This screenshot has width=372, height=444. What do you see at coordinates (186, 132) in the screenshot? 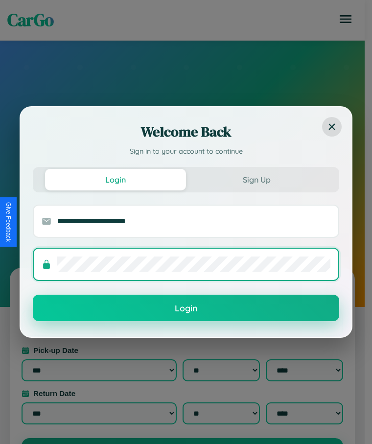
I see `h2: Welcome Back` at bounding box center [186, 132].